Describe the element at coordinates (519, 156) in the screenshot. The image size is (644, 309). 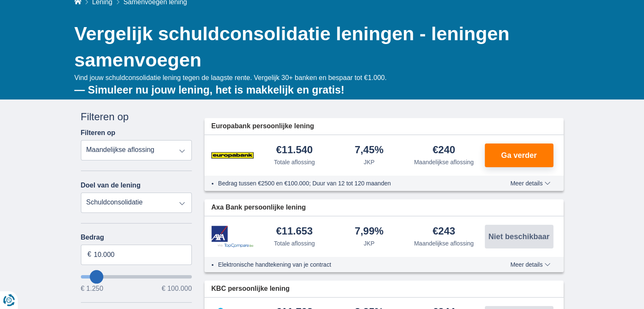
I see `button: Ga verder` at that location.